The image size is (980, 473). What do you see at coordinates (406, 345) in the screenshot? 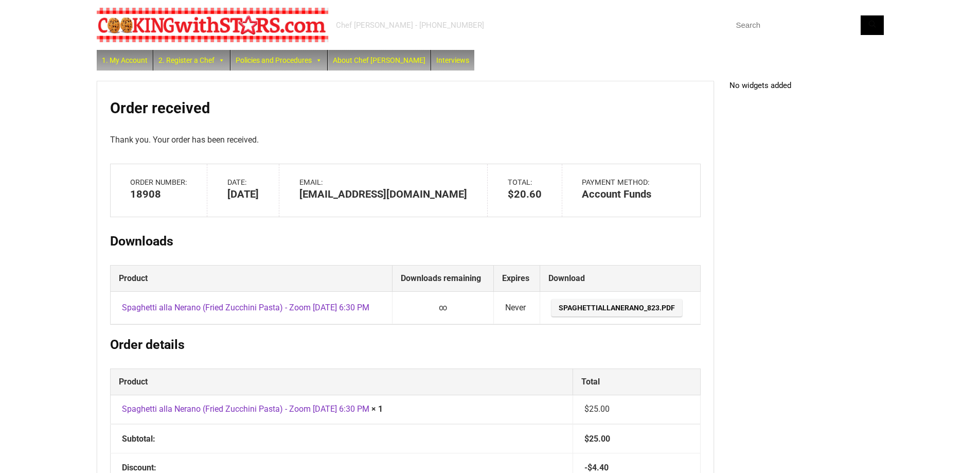
I see `h2: Order details` at bounding box center [406, 345].